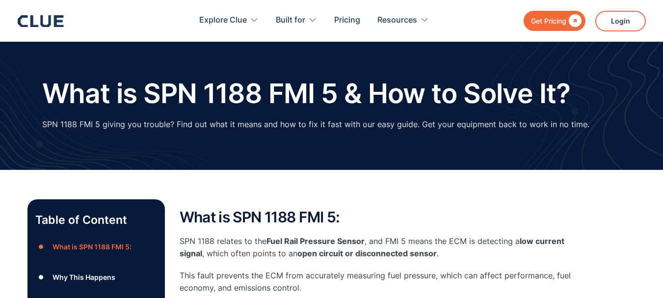 This screenshot has width=663, height=298. I want to click on p: This fault prevents the ECM from accurately measuring fuel pressure, which can affect performance..., so click(376, 282).